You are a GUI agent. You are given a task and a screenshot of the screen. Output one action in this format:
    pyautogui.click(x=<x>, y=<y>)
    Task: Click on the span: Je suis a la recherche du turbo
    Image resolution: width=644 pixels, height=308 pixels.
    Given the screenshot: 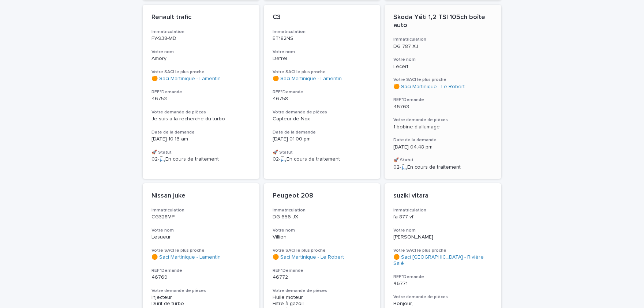 What is the action you would take?
    pyautogui.click(x=188, y=119)
    